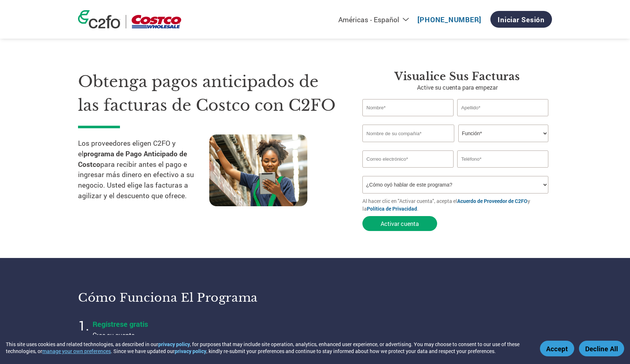 The width and height of the screenshot is (630, 364). What do you see at coordinates (503, 133) in the screenshot?
I see `select: Title/Role` at bounding box center [503, 133].